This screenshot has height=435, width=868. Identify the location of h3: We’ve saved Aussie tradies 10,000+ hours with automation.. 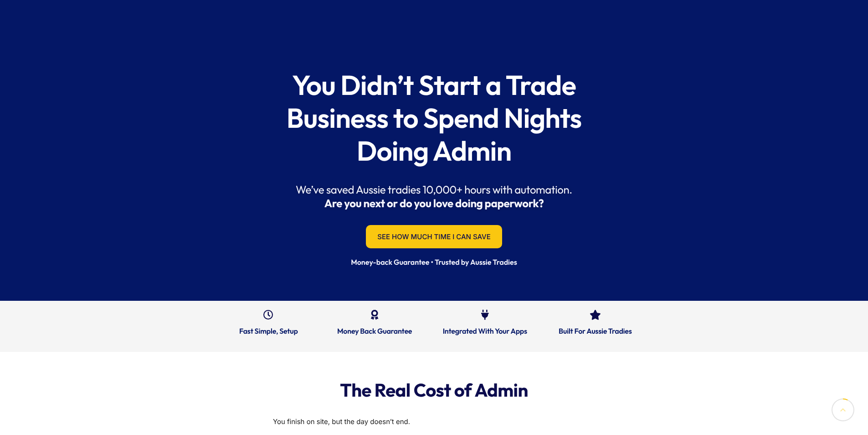
(434, 197).